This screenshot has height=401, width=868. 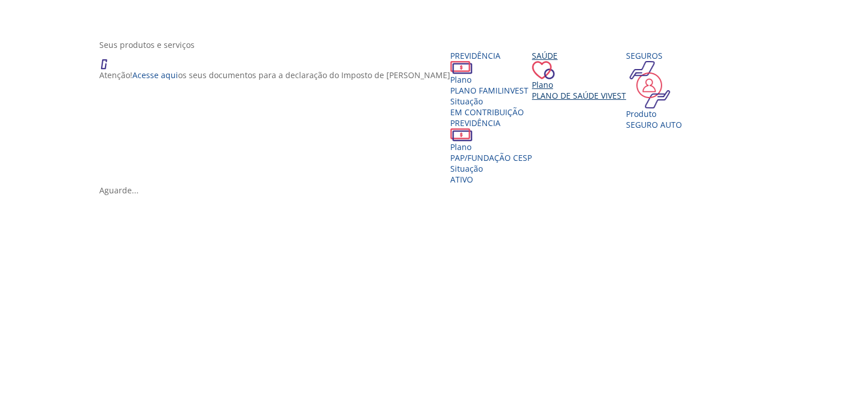 I want to click on span: Ativo, so click(x=462, y=179).